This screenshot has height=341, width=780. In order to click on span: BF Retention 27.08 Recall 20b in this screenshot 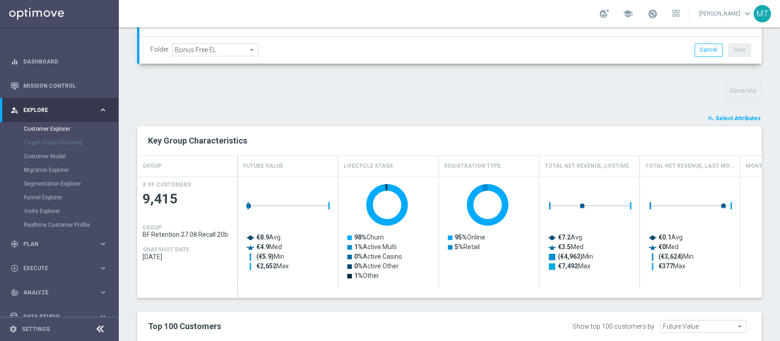, I will do `click(187, 234)`.